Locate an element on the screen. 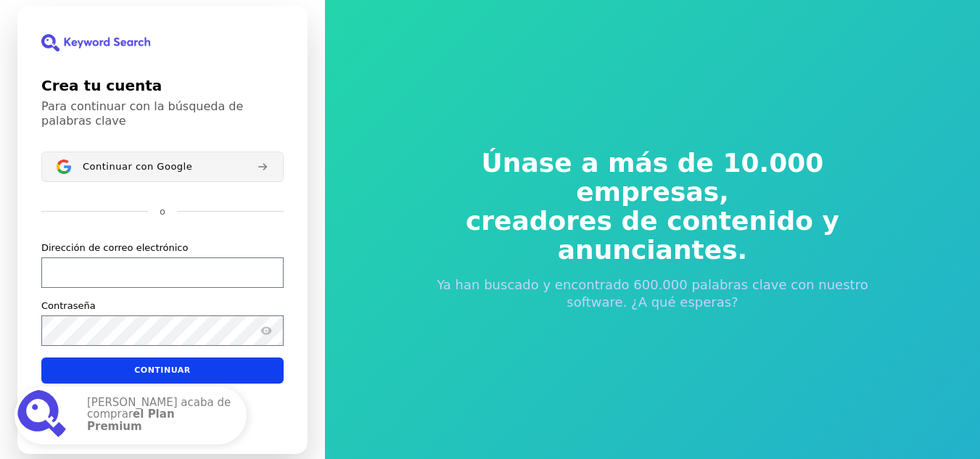 Image resolution: width=980 pixels, height=459 pixels. img: Plan Premium is located at coordinates (43, 415).